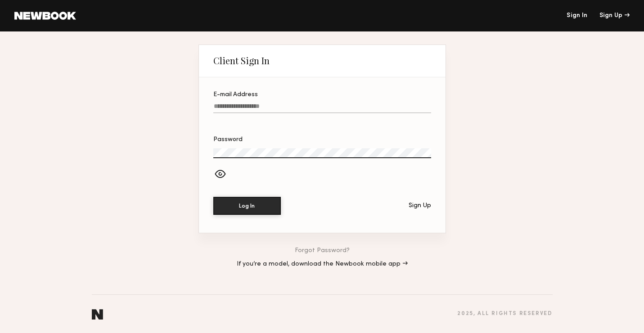  Describe the element at coordinates (322, 108) in the screenshot. I see `input: E-mail Address` at that location.